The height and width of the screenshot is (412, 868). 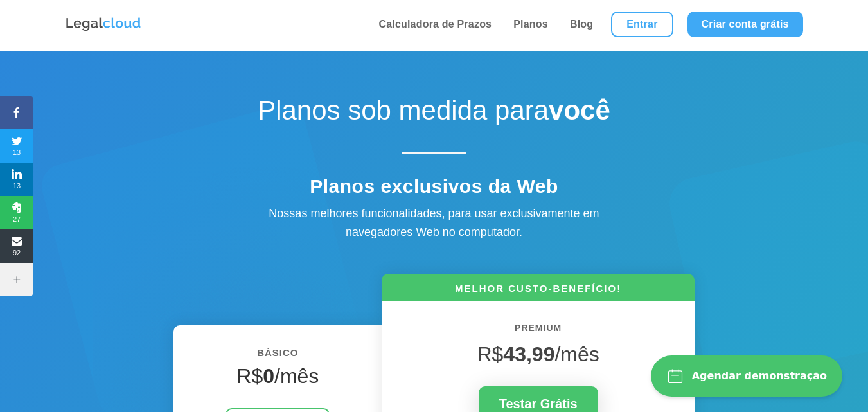 I want to click on span: R$ /mês, so click(x=538, y=354).